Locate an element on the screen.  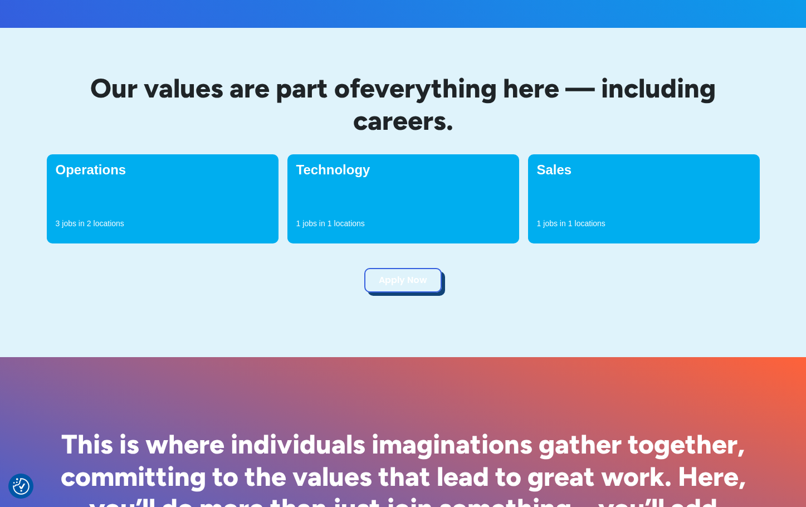
img: Revisit consent button is located at coordinates (21, 486).